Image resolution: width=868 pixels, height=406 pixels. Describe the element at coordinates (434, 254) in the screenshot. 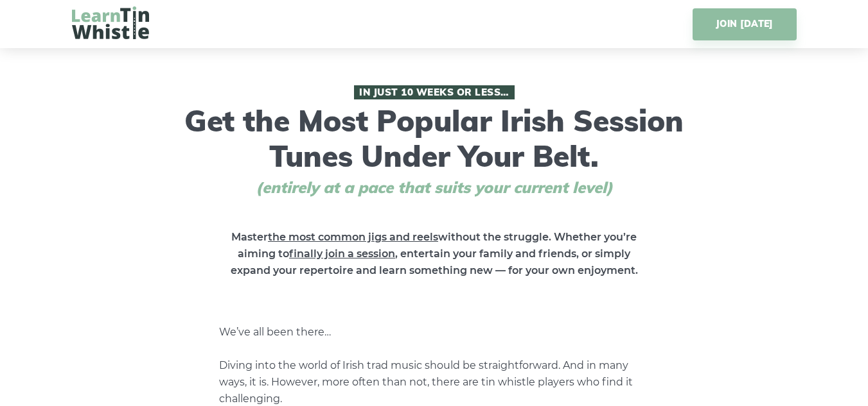

I see `strong: Master without the struggle. Whether you’re aiming to , entertain your family and friends, or sim...` at that location.